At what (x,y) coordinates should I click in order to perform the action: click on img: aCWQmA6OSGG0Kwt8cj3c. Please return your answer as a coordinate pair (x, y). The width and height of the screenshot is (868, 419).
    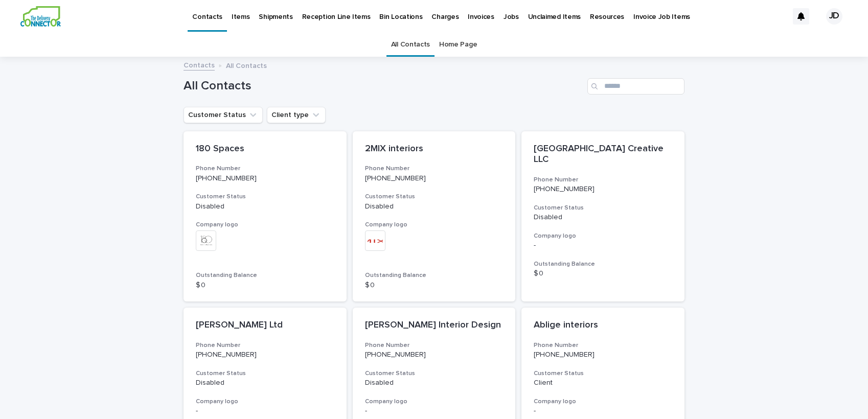
    Looking at the image, I should click on (40, 16).